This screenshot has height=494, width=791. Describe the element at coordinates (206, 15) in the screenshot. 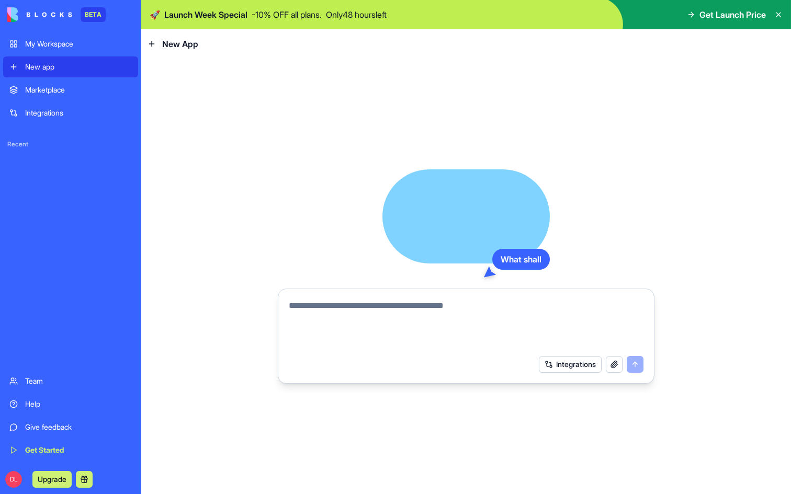

I see `span: Launch Week Special` at that location.